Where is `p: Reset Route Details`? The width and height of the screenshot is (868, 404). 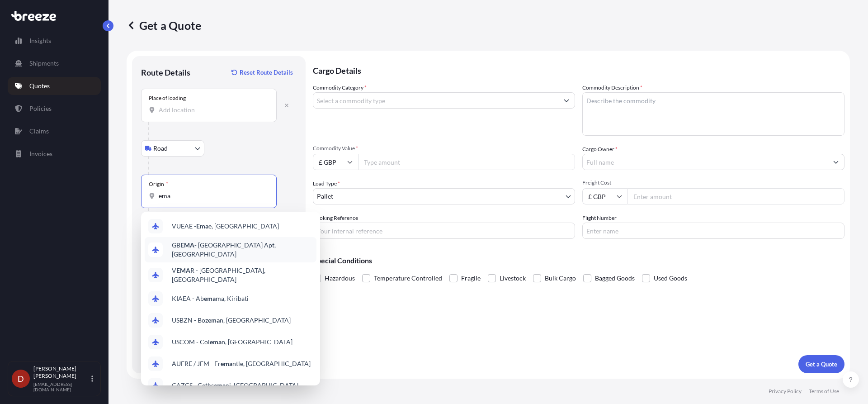 p: Reset Route Details is located at coordinates (266, 72).